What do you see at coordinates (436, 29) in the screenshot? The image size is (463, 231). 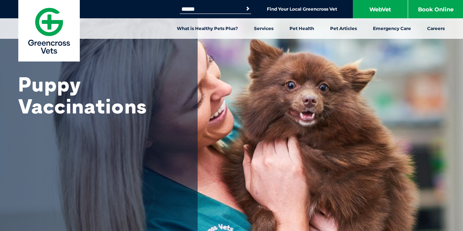 I see `a: Careers` at bounding box center [436, 29].